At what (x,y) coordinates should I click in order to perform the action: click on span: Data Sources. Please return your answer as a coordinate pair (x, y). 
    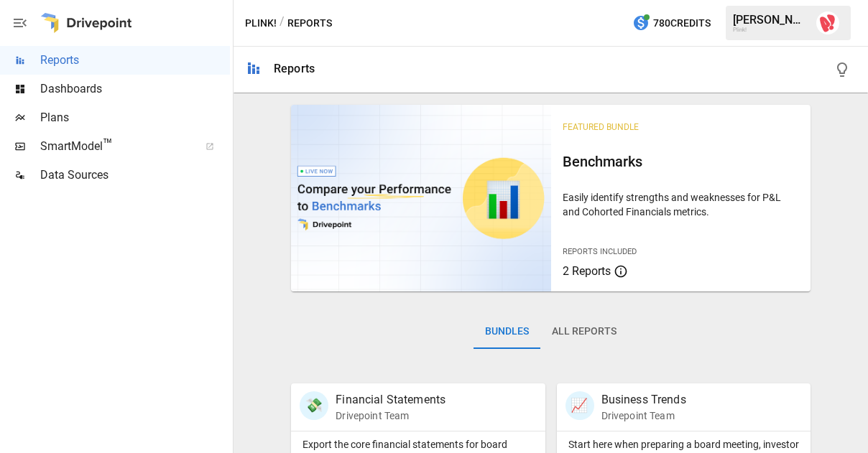
    Looking at the image, I should click on (135, 175).